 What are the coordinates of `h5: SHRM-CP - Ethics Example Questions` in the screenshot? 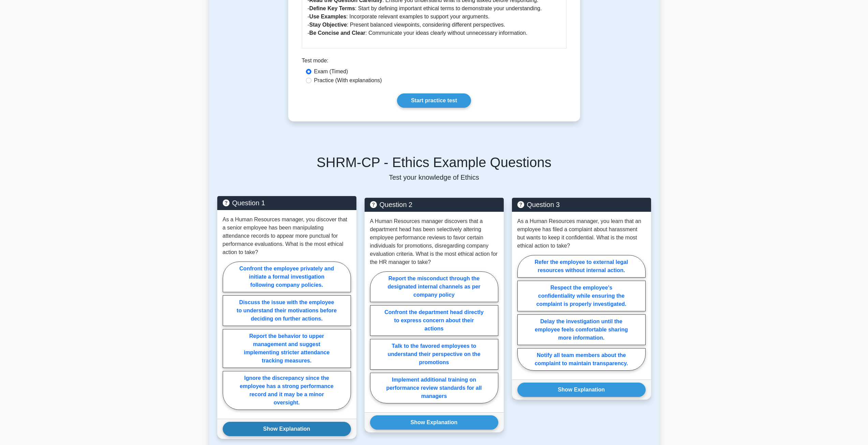 It's located at (434, 163).